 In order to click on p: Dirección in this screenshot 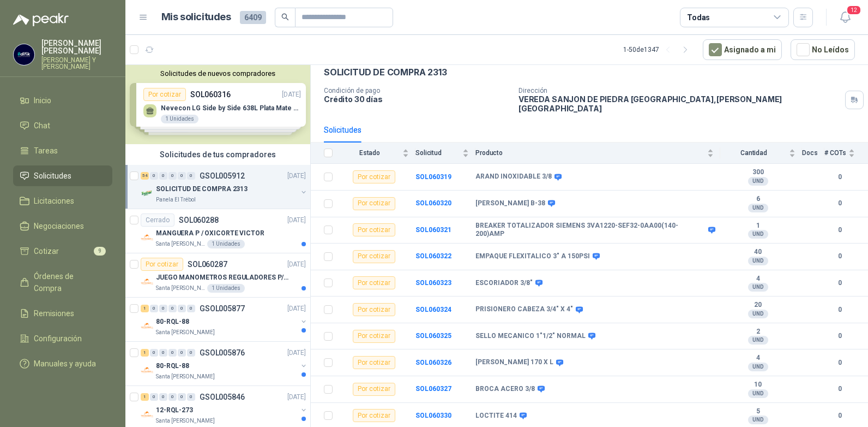, I will do `click(679, 90)`.